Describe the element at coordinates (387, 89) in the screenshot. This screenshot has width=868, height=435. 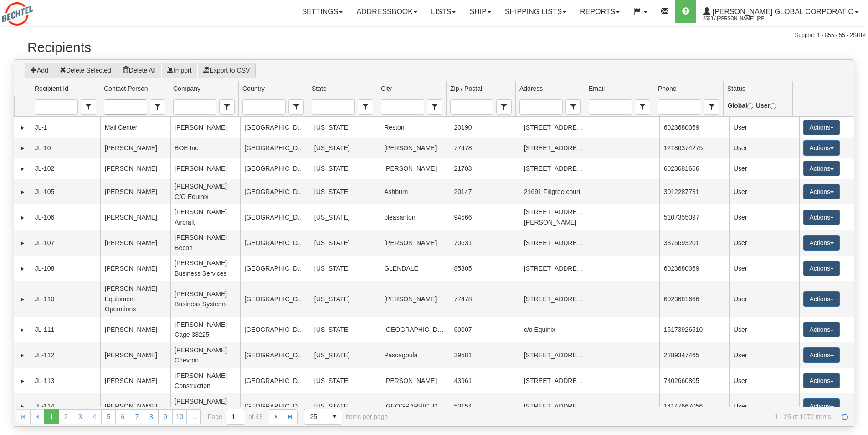
I see `span: City` at that location.